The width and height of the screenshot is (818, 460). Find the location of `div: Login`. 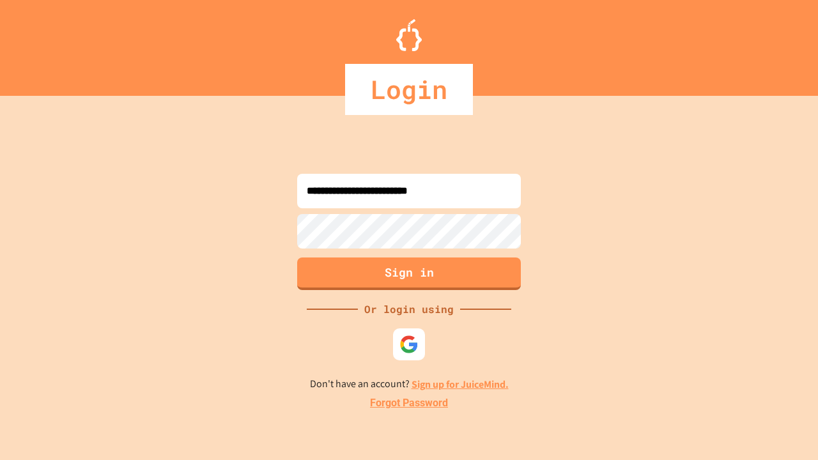

div: Login is located at coordinates (409, 89).